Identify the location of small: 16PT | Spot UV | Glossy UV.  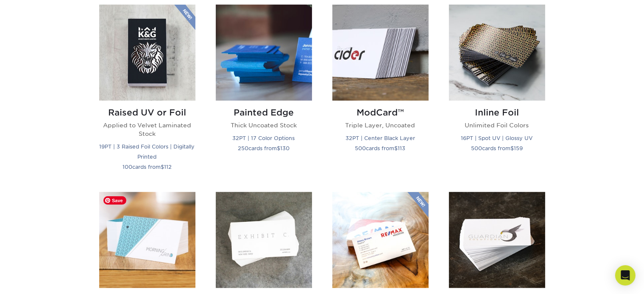
(497, 138).